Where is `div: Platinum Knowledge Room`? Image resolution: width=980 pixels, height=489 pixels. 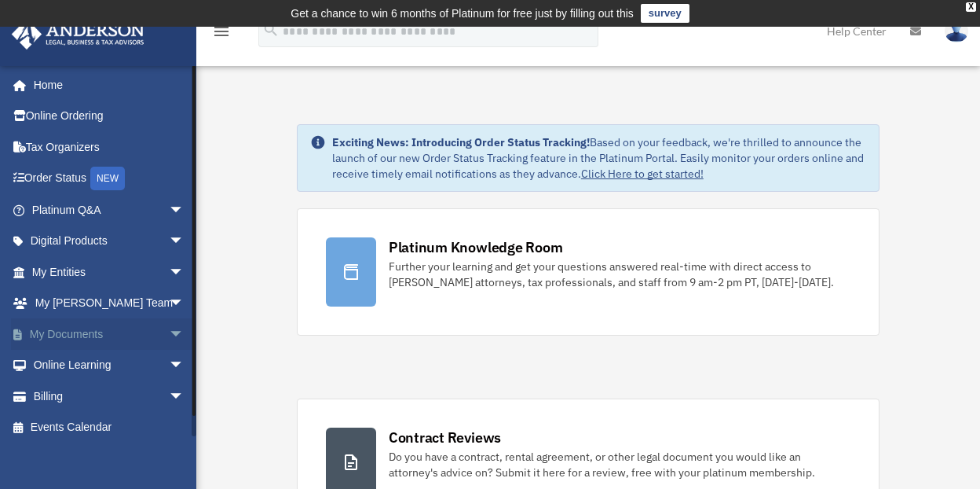
div: Platinum Knowledge Room is located at coordinates (476, 246).